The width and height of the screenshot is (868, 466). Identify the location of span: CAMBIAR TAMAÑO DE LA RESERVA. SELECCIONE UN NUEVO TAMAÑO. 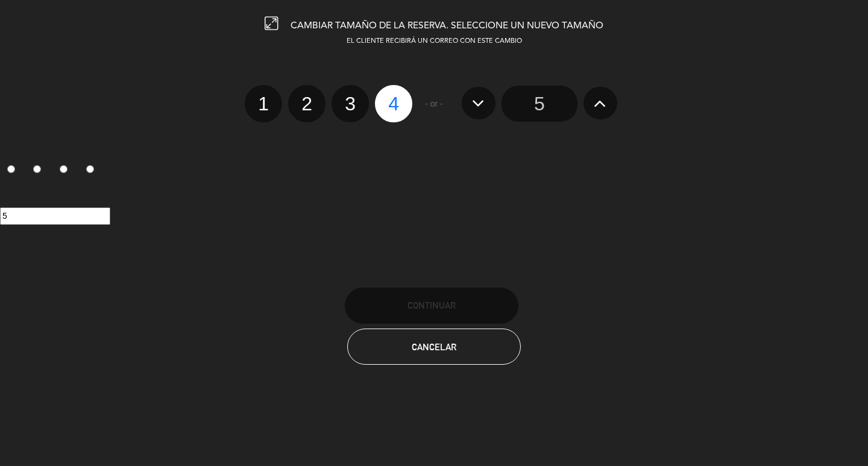
(447, 26).